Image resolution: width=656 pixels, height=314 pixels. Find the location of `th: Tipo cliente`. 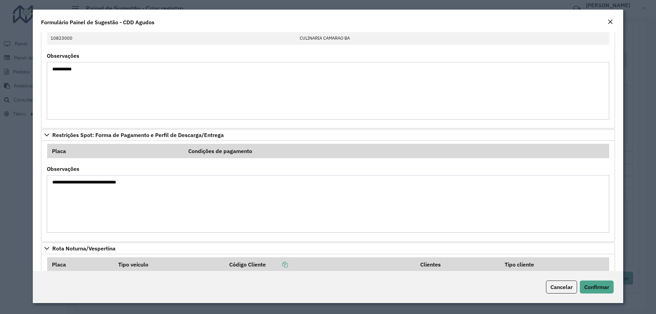

th: Tipo cliente is located at coordinates (554, 264).